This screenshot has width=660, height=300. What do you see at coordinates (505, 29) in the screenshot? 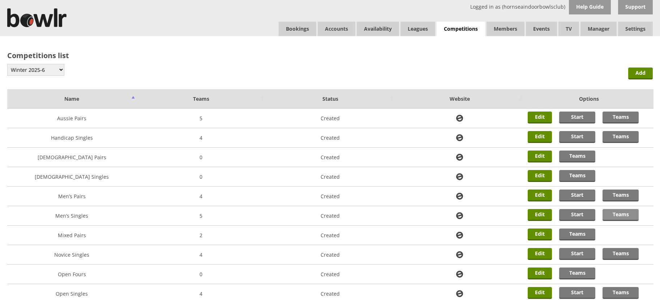
I see `span: Members` at bounding box center [505, 29].